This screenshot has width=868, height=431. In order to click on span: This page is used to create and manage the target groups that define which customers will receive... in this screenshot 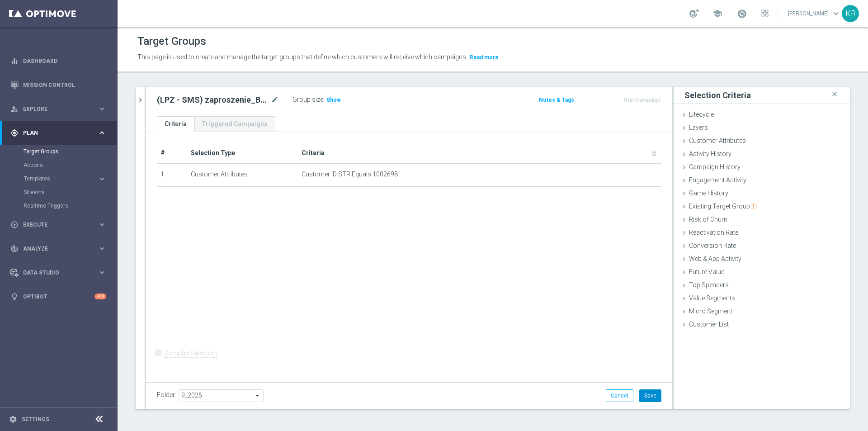, I will do `click(303, 57)`.